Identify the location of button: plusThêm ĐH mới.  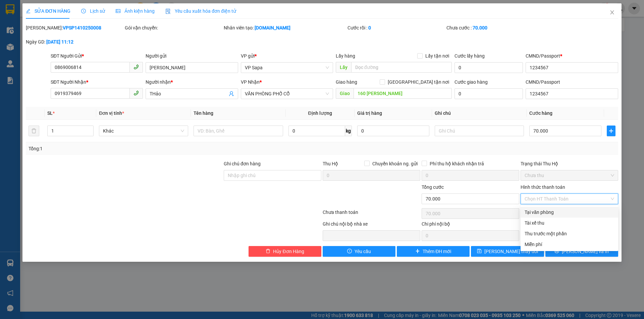
(433, 252).